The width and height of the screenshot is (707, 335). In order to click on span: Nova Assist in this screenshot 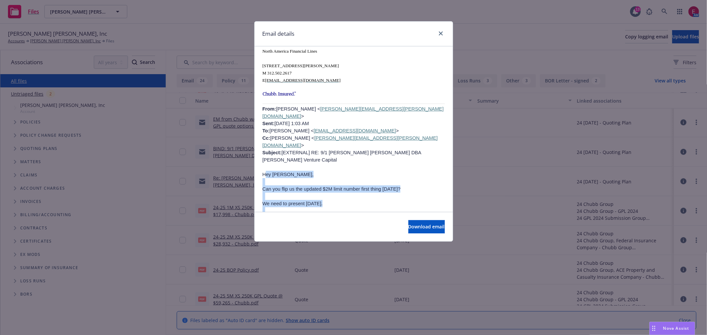, I will do `click(676, 328)`.